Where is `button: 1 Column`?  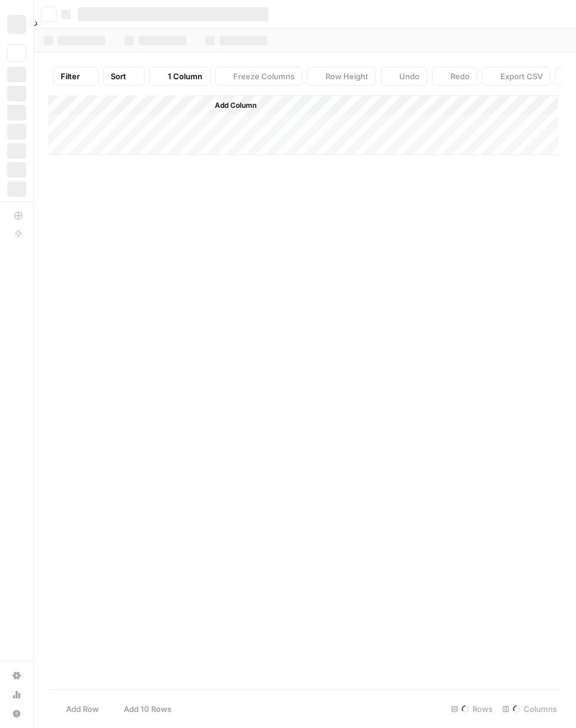 button: 1 Column is located at coordinates (179, 76).